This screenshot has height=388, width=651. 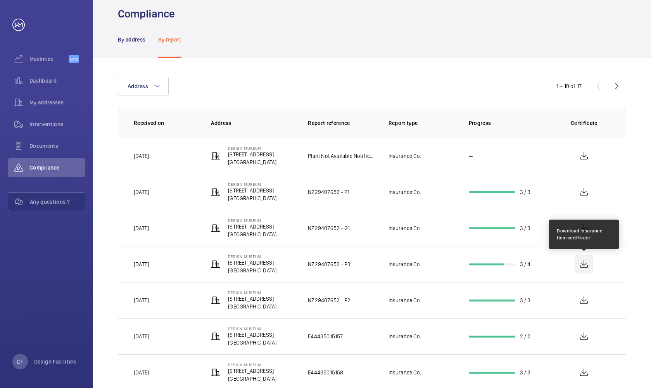 What do you see at coordinates (329, 228) in the screenshot?
I see `p: NZ29407652 - G1` at bounding box center [329, 228].